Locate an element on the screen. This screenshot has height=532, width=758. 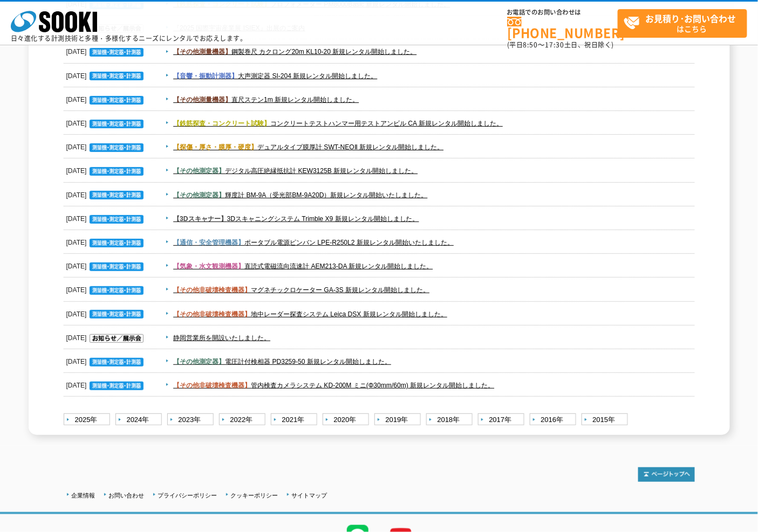
a: 2016年 is located at coordinates (554, 420).